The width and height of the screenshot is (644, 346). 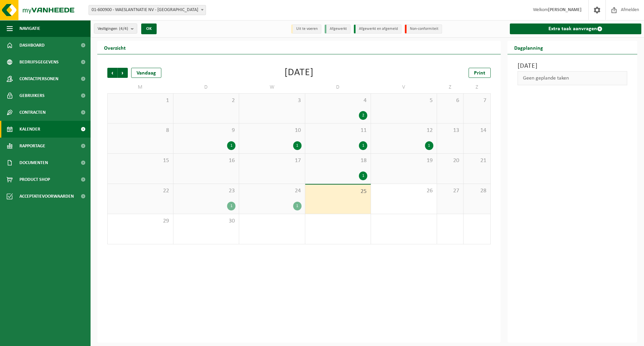 What do you see at coordinates (450, 191) in the screenshot?
I see `span: 27` at bounding box center [450, 191].